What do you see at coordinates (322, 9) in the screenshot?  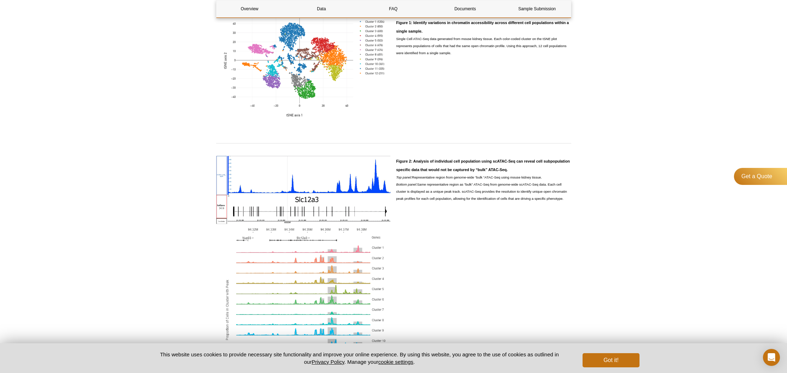 I see `a: Data` at bounding box center [322, 9].